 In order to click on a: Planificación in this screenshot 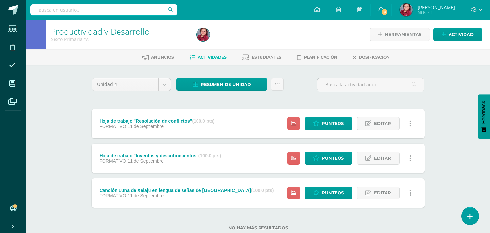, I will do `click(317, 57)`.